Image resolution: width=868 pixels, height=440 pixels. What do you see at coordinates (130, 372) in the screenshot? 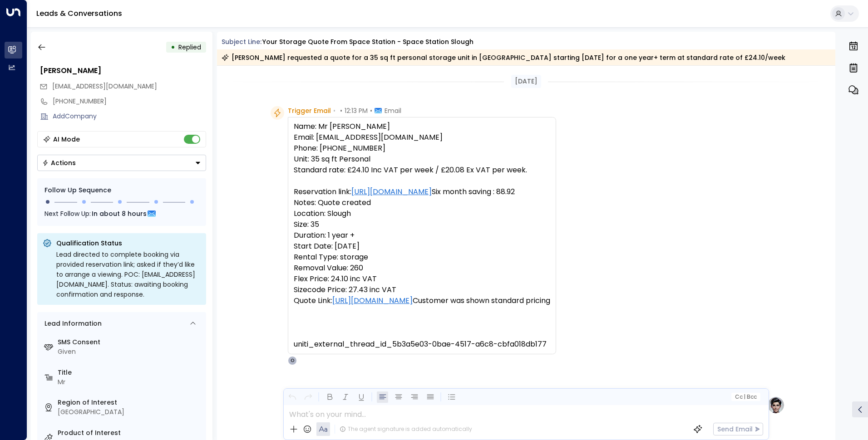
I see `label: Title` at bounding box center [130, 372].